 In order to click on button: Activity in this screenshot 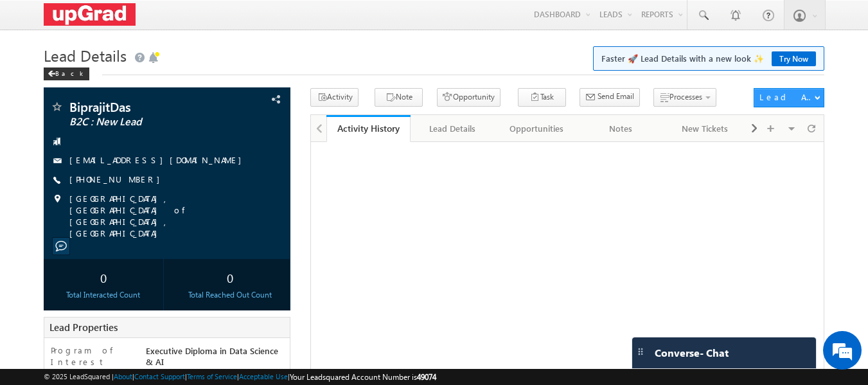, I will do `click(334, 97)`.